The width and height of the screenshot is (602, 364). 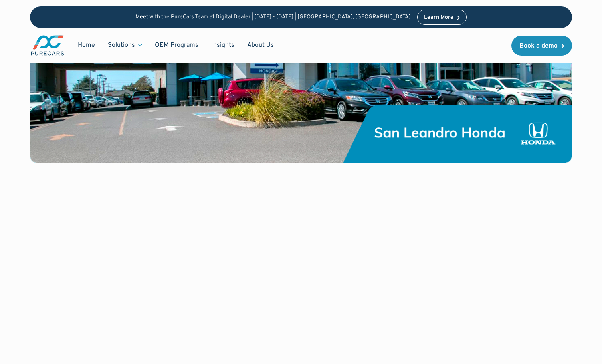 What do you see at coordinates (47, 45) in the screenshot?
I see `a: main` at bounding box center [47, 45].